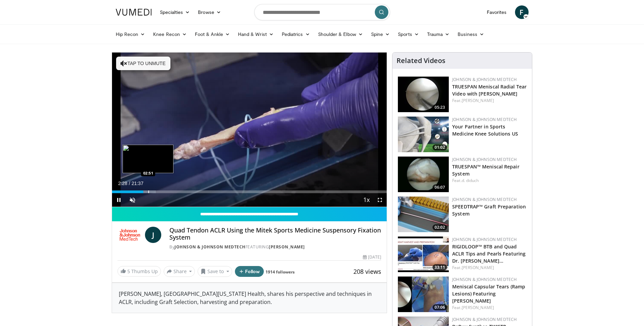 This screenshot has width=644, height=326. Describe the element at coordinates (485, 130) in the screenshot. I see `a: Your Partner in Sports Medicine Knee Solutions US` at that location.